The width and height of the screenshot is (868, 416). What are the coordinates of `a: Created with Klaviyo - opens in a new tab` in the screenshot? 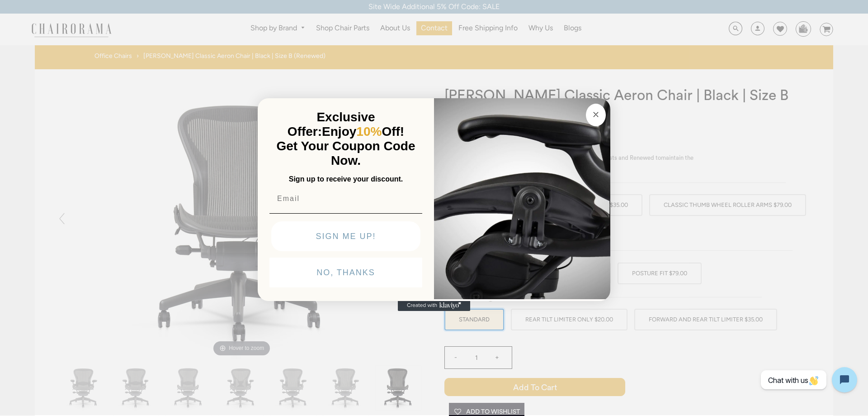 It's located at (434, 305).